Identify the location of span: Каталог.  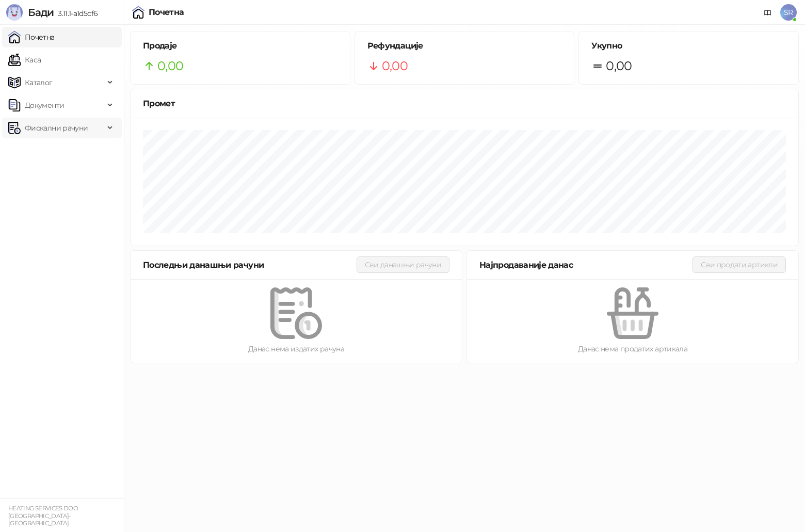
(39, 82).